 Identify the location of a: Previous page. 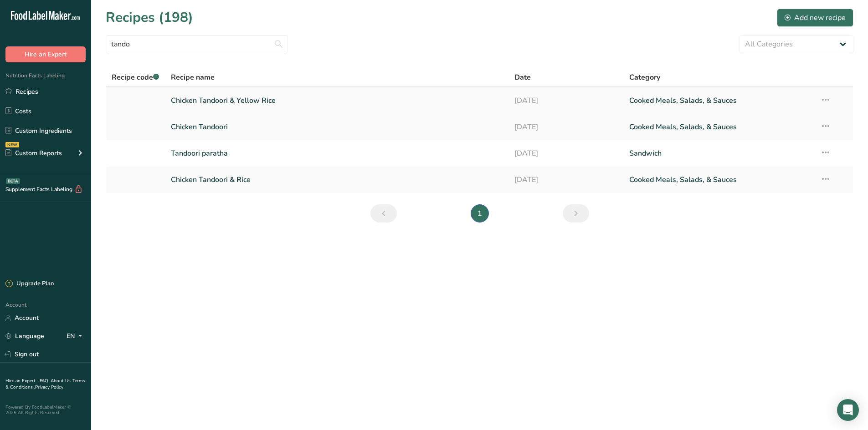
(384, 214).